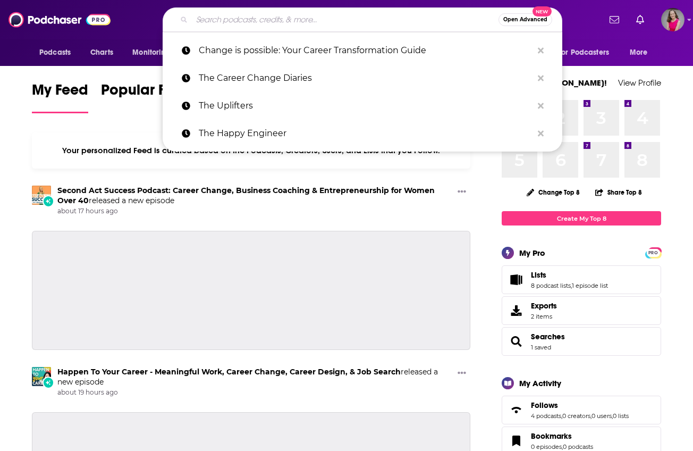 The height and width of the screenshot is (451, 693). What do you see at coordinates (362, 106) in the screenshot?
I see `a: The Uplifters` at bounding box center [362, 106].